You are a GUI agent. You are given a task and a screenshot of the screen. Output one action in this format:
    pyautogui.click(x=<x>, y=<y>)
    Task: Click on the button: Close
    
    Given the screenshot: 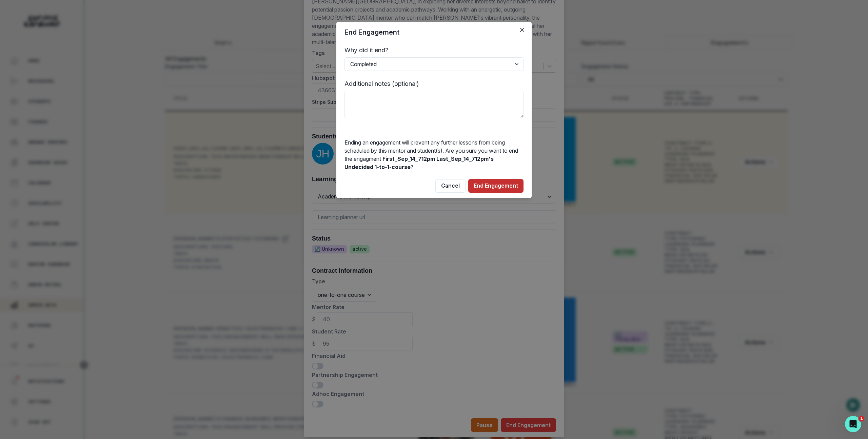 What is the action you would take?
    pyautogui.click(x=523, y=30)
    